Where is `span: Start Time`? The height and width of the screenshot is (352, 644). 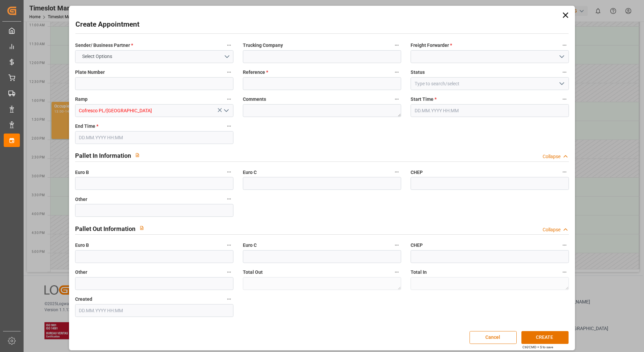
span: Start Time is located at coordinates (423, 99).